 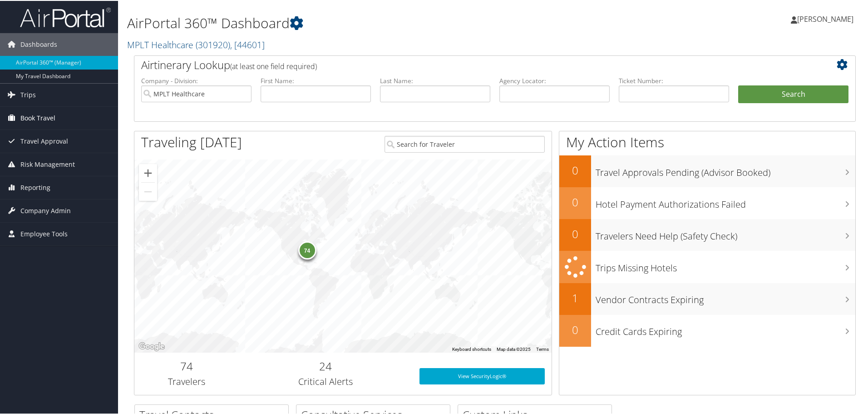 I want to click on h3: Vendor Contracts Expiring, so click(x=726, y=297).